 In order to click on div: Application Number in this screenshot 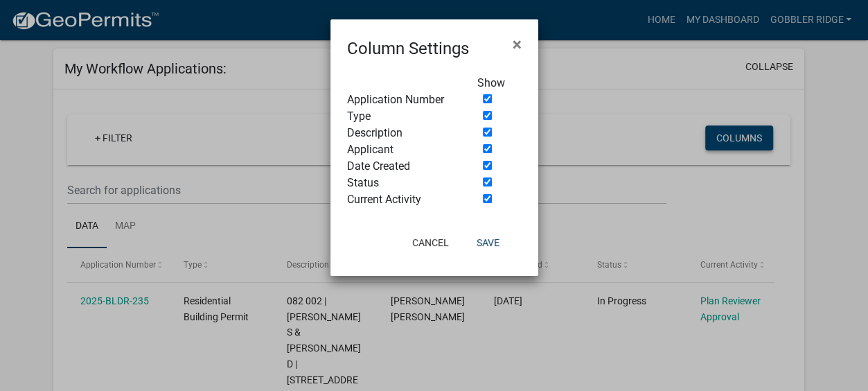, I will do `click(402, 100)`.